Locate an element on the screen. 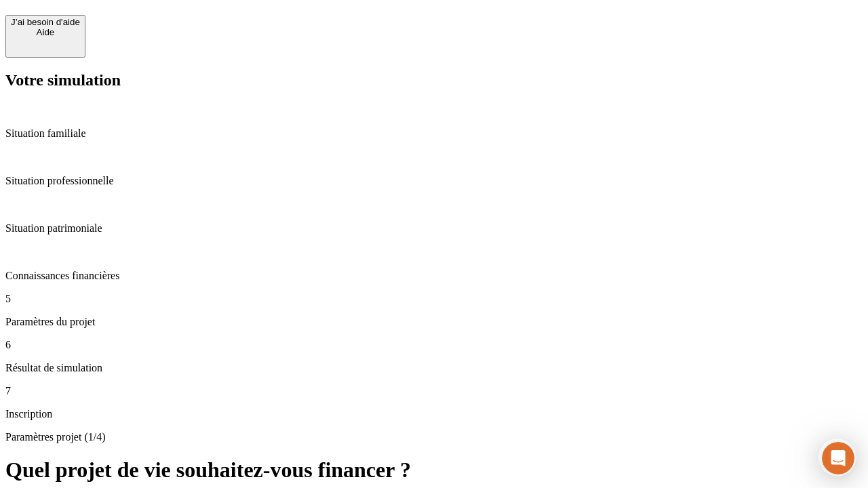 This screenshot has height=488, width=868. p: Situation familiale is located at coordinates (434, 134).